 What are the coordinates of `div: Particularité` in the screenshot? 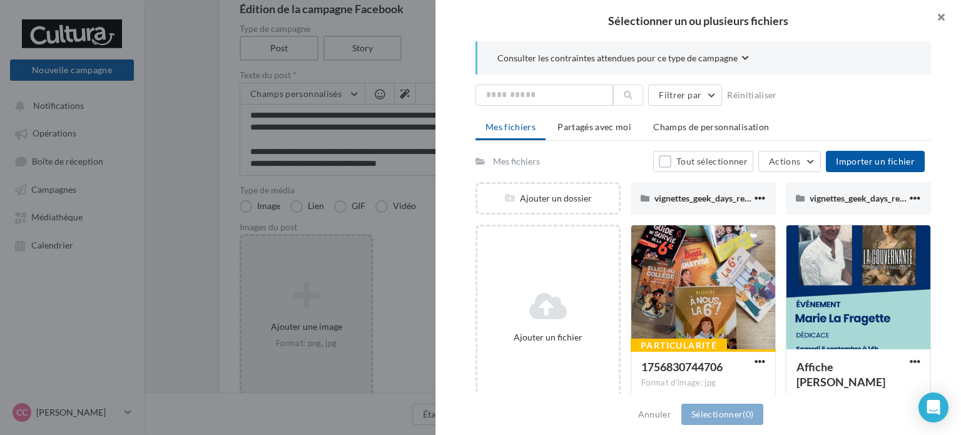 It's located at (679, 345).